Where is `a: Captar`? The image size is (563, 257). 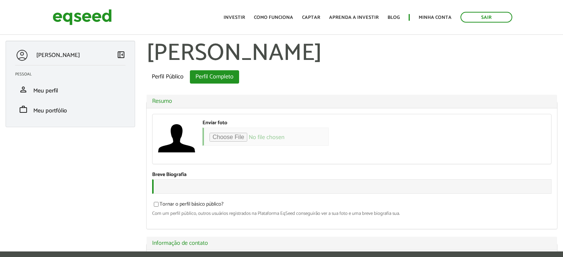 a: Captar is located at coordinates (311, 17).